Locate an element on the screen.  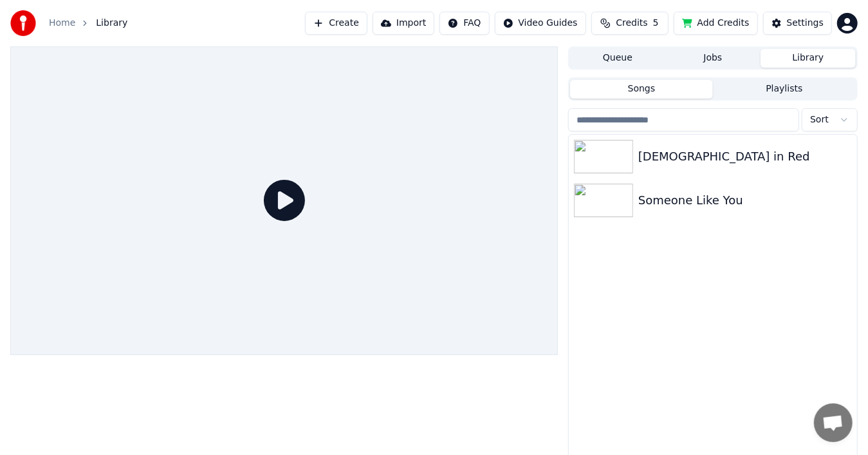
button: FAQ is located at coordinates (465, 23).